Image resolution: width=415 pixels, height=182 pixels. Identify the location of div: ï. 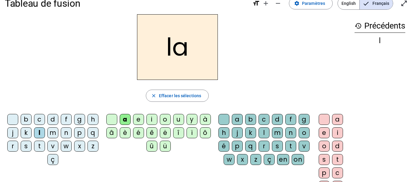
(192, 133).